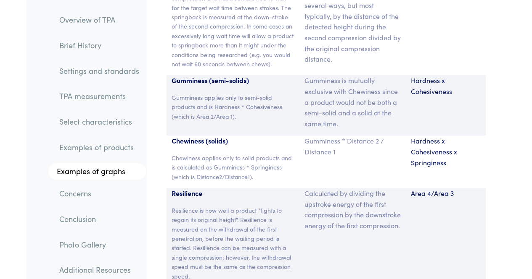  I want to click on p: Area 4/Area 3, so click(445, 194).